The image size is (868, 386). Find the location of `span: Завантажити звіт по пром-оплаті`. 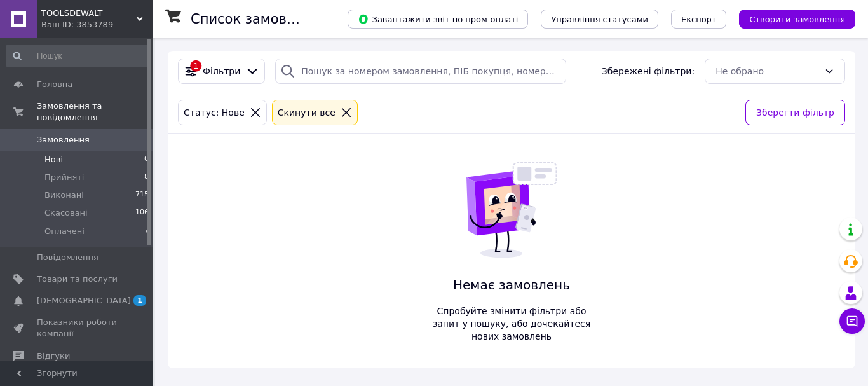

span: Завантажити звіт по пром-оплаті is located at coordinates (438, 19).